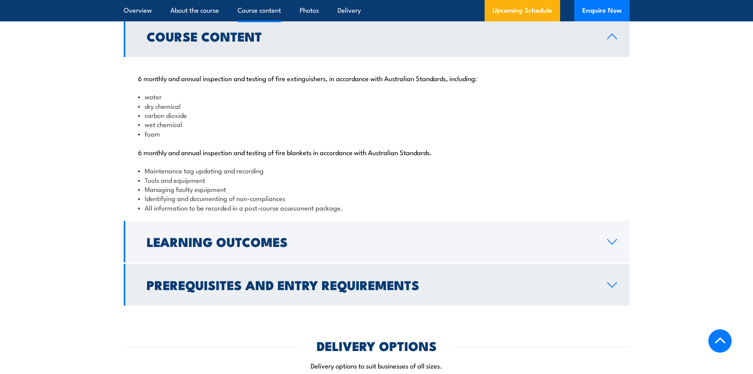 The image size is (753, 374). Describe the element at coordinates (377, 106) in the screenshot. I see `li: dry chemical` at that location.